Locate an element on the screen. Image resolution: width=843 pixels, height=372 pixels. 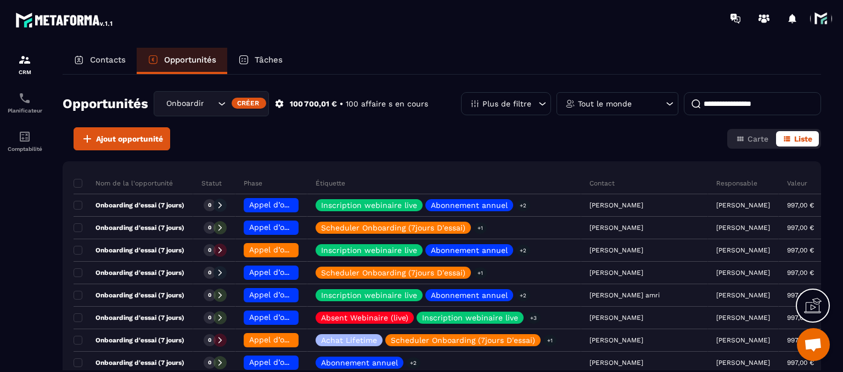
a: accountantaccountantComptabilité is located at coordinates (25, 141).